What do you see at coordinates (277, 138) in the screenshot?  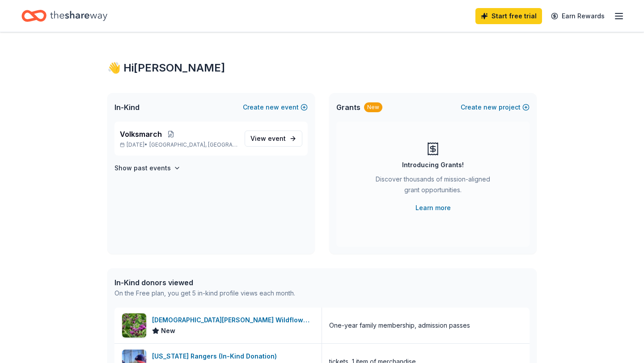 I see `span: event` at bounding box center [277, 138].